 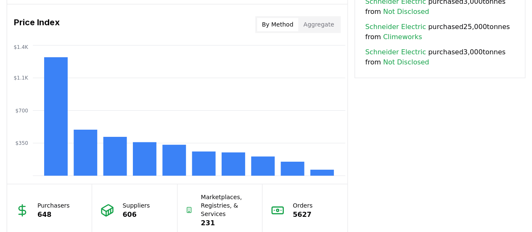 What do you see at coordinates (53, 214) in the screenshot?
I see `p: 648` at bounding box center [53, 214].